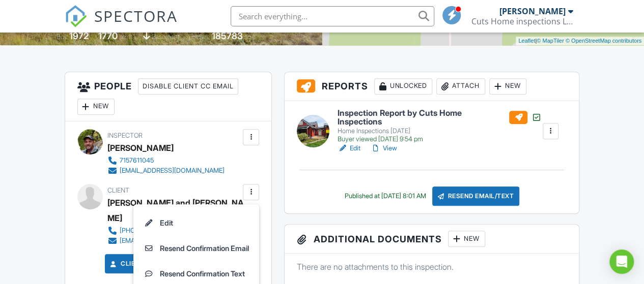 This screenshot has width=644, height=284. I want to click on a: © MapTiler, so click(550, 40).